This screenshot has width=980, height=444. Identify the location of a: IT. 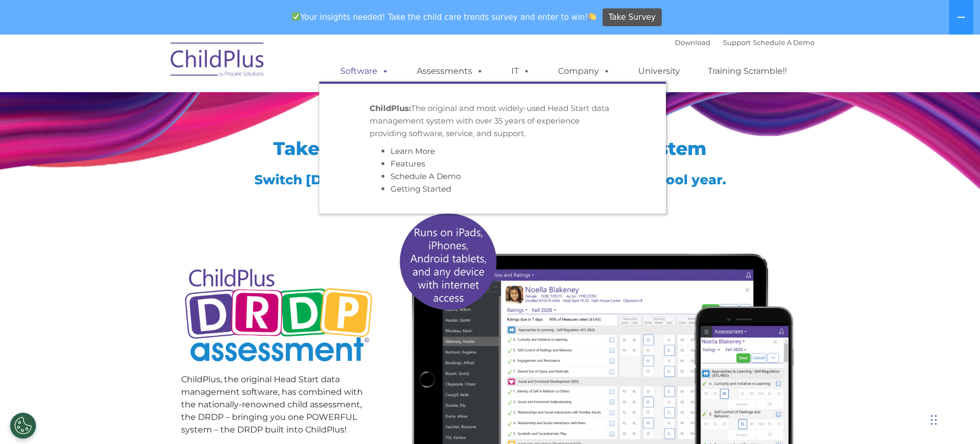
(521, 71).